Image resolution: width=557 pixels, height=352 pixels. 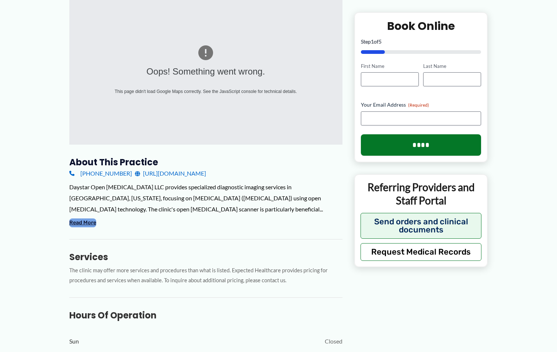 I want to click on h3: Services, so click(x=206, y=257).